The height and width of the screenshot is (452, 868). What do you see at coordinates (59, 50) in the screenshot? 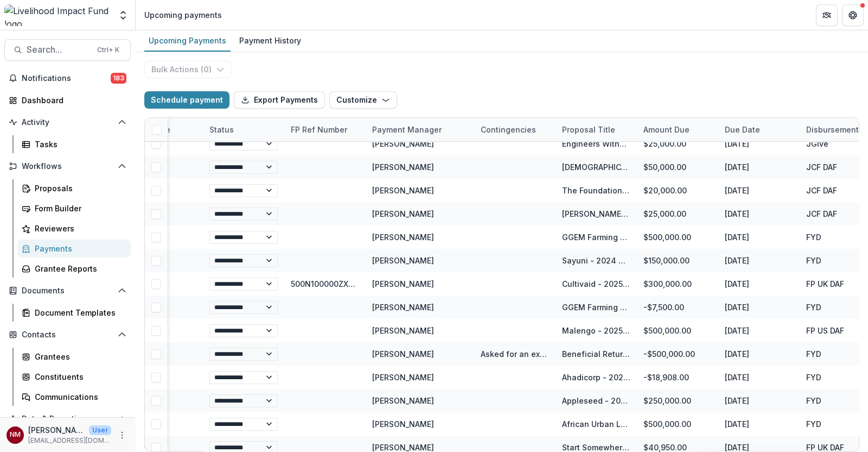
I see `span: Search...` at bounding box center [59, 50].